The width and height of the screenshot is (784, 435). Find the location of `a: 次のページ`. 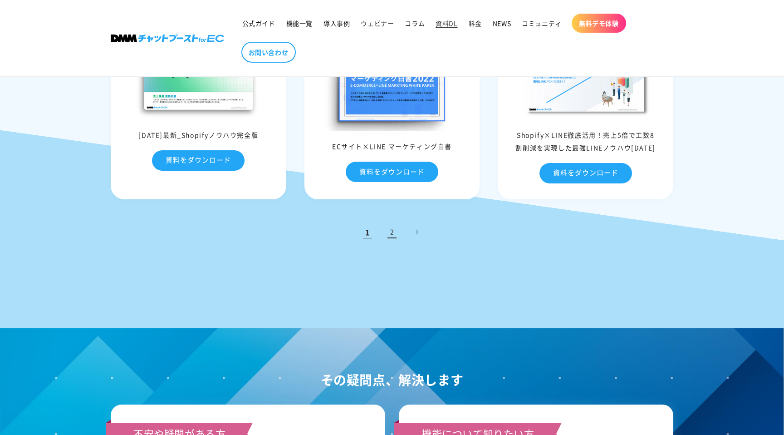

a: 次のページ is located at coordinates (416, 232).